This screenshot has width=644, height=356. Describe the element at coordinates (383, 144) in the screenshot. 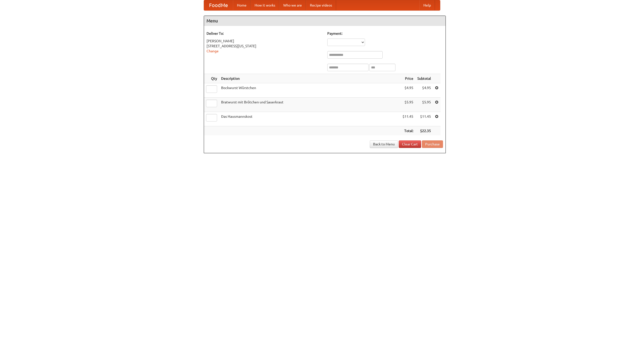

I see `a: Back to Menu` at that location.